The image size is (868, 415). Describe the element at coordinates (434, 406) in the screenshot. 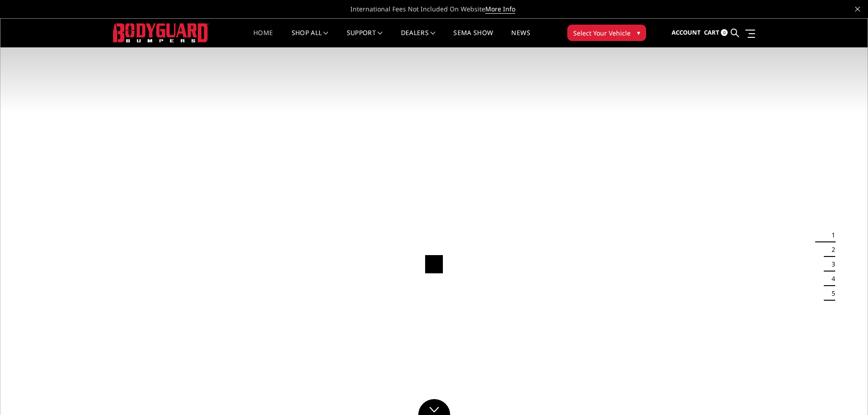

I see `a: Click to Down` at that location.